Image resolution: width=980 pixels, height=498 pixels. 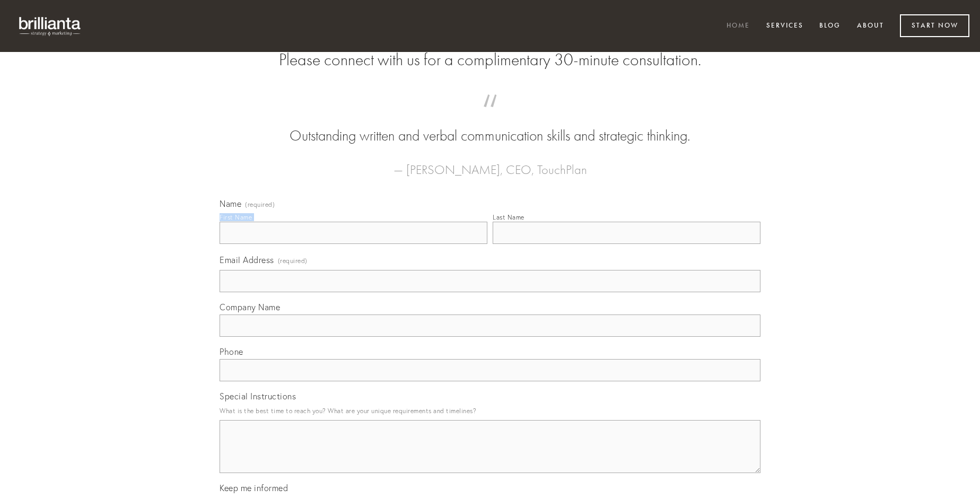 I want to click on span: Name, so click(x=230, y=204).